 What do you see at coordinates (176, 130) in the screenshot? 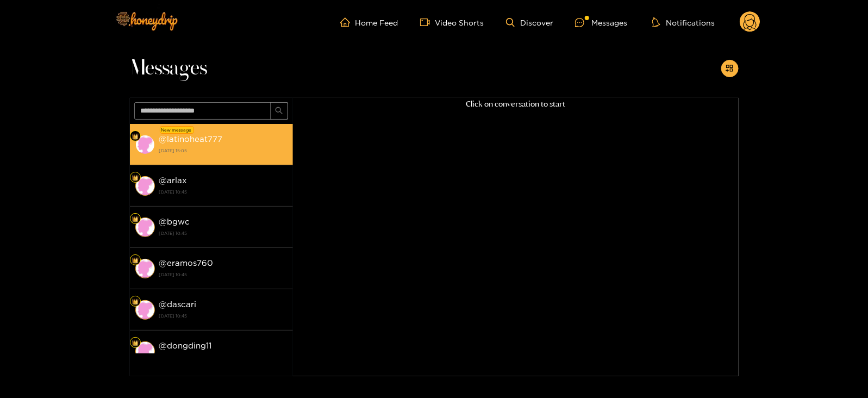
I see `div: New message` at bounding box center [176, 130].